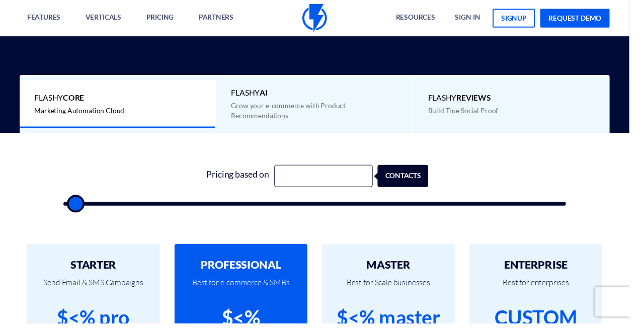  I want to click on span: Grow your e-commerce with Product Recommendations, so click(295, 113).